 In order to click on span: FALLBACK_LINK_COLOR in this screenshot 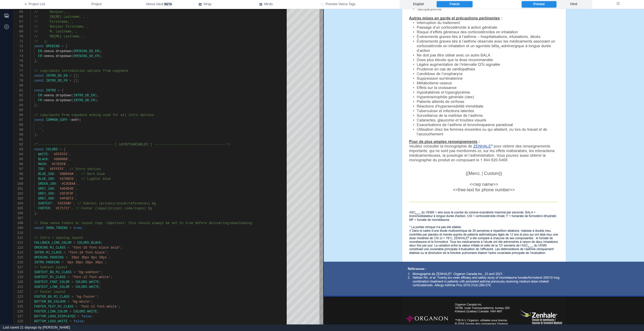, I will do `click(53, 243)`.